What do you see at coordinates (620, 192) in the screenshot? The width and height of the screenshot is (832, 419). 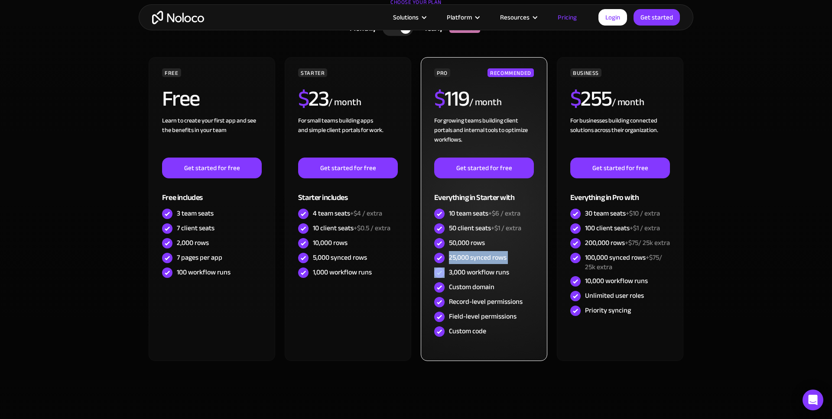 I see `div: Everything in Pro with` at bounding box center [620, 192].